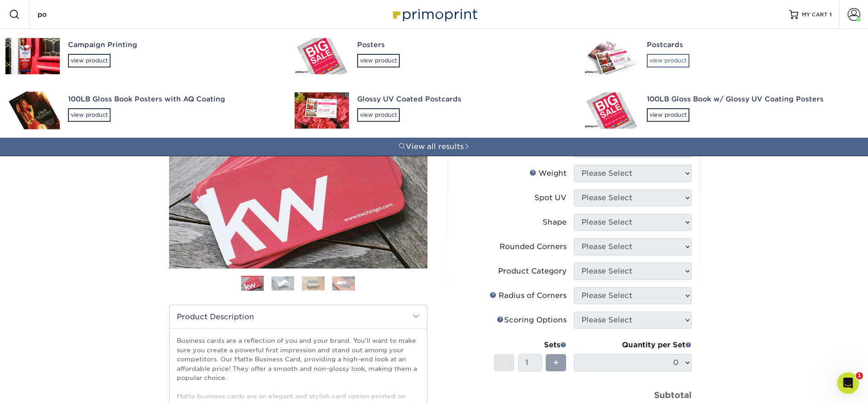 Image resolution: width=868 pixels, height=403 pixels. Describe the element at coordinates (611, 56) in the screenshot. I see `img: Postcards` at that location.